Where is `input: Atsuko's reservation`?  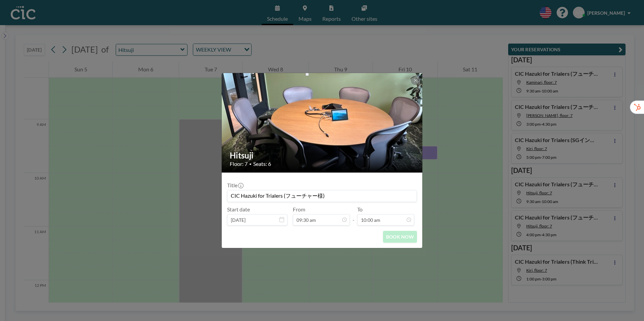 input: Atsuko's reservation is located at coordinates (322, 196).